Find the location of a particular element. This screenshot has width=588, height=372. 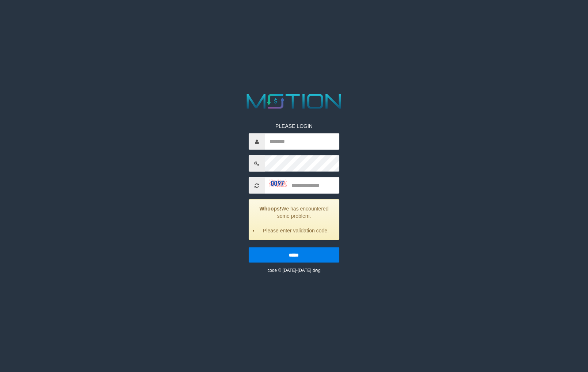

img: MOTION_logo.png is located at coordinates (294, 101).